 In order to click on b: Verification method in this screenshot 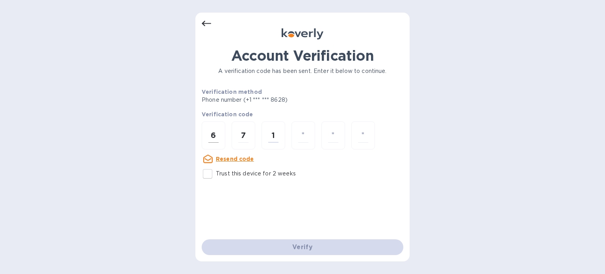, I will do `click(231, 92)`.